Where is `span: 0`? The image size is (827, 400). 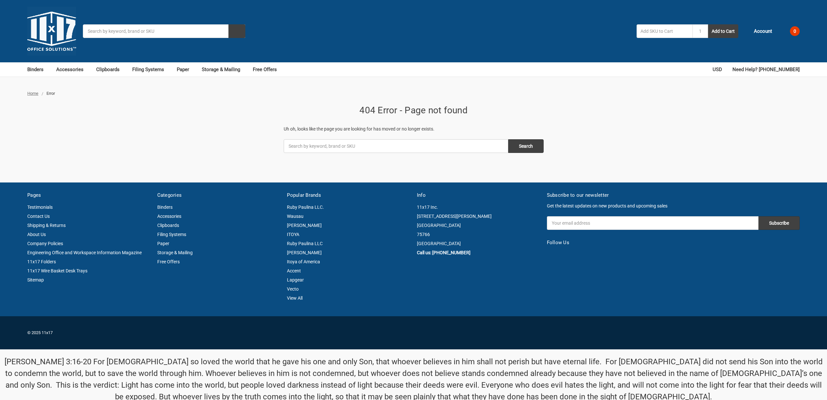
span: 0 is located at coordinates (795, 31).